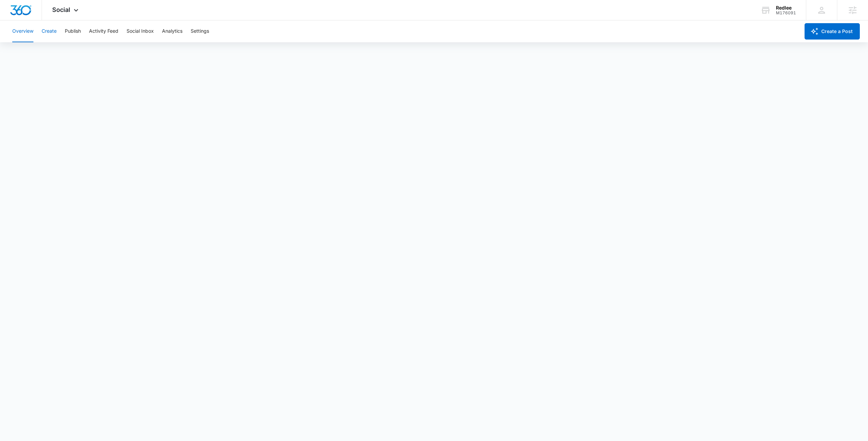 The image size is (868, 441). Describe the element at coordinates (200, 31) in the screenshot. I see `button: Settings` at that location.